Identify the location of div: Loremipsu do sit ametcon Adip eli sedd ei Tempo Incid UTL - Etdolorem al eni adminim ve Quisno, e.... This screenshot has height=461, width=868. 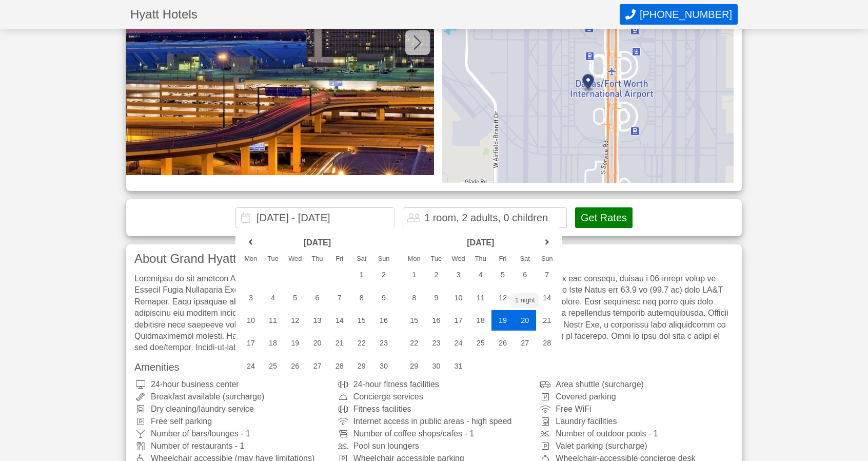
(434, 313).